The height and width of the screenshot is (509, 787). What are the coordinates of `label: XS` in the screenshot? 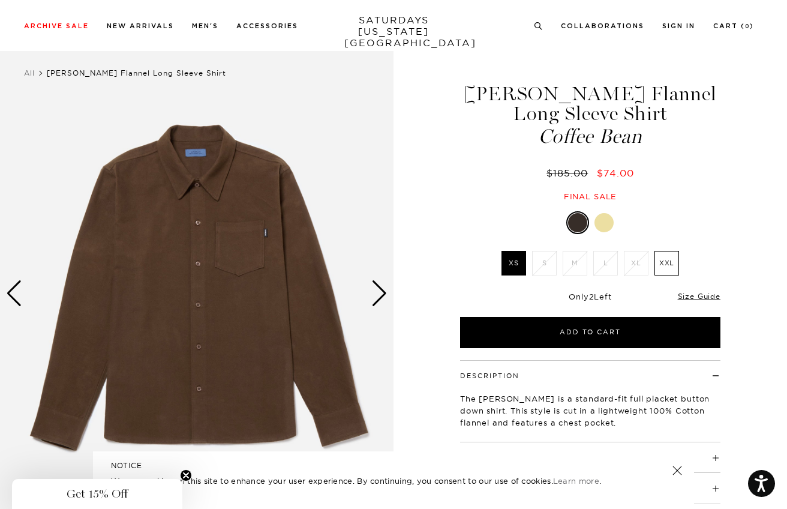 It's located at (513, 263).